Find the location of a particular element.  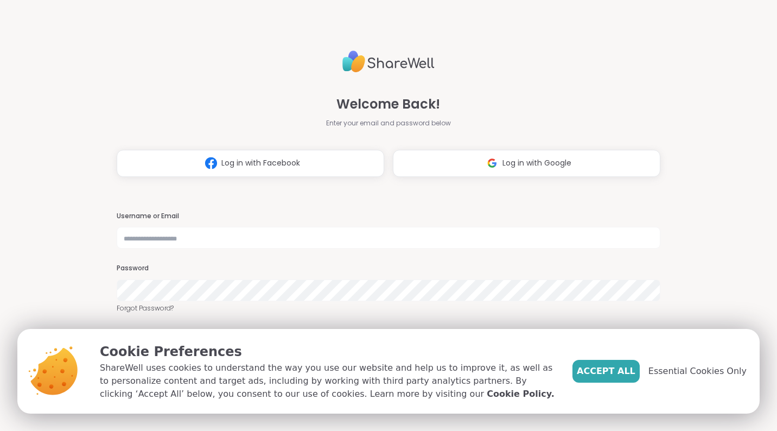

a: Cookie Policy. is located at coordinates (520, 394).